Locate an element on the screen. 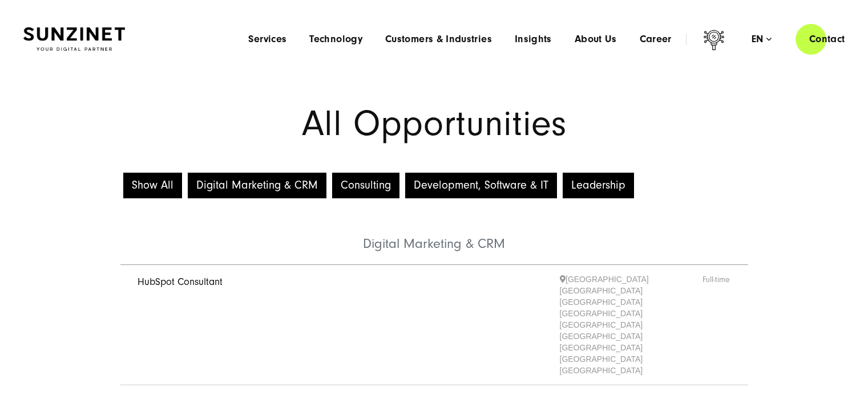 This screenshot has width=868, height=416. h1: All Opportunities is located at coordinates (434, 124).